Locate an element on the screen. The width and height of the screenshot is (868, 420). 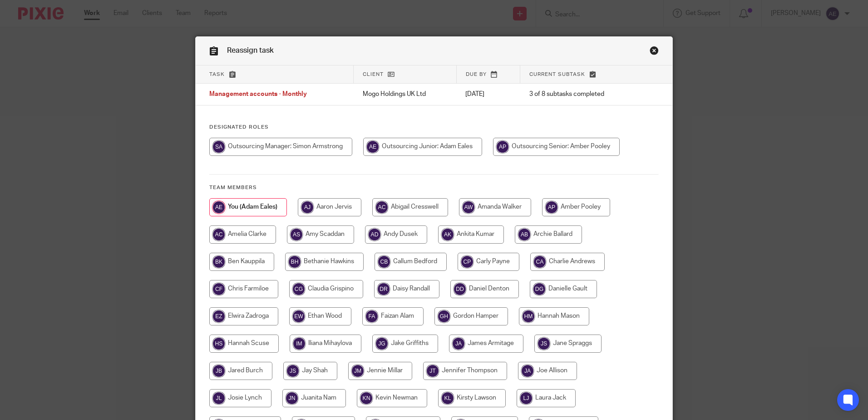
span: Client is located at coordinates (373, 74).